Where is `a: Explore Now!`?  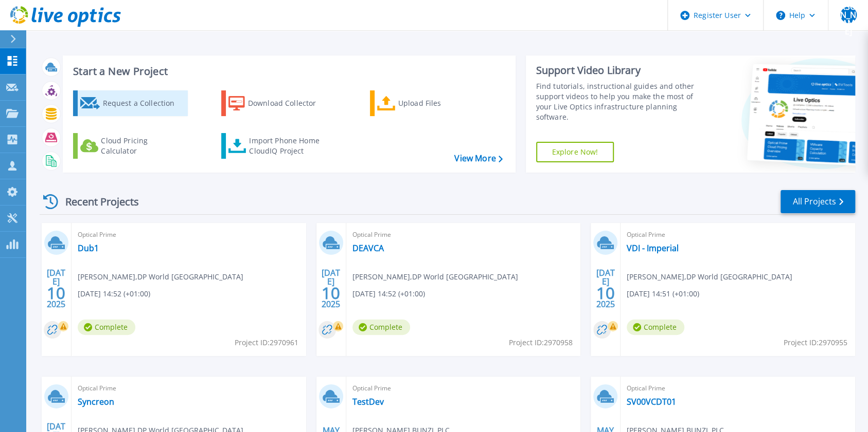 a: Explore Now! is located at coordinates (575, 152).